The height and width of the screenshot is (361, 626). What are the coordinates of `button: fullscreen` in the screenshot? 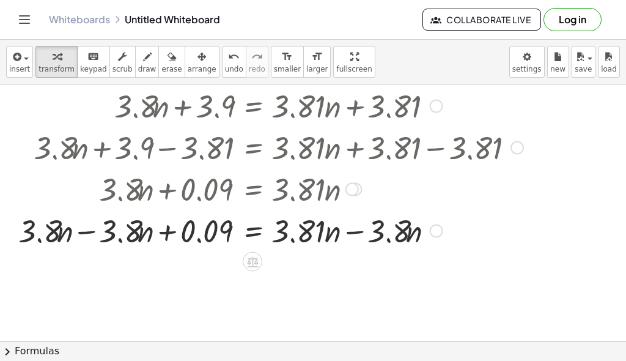 It's located at (354, 62).